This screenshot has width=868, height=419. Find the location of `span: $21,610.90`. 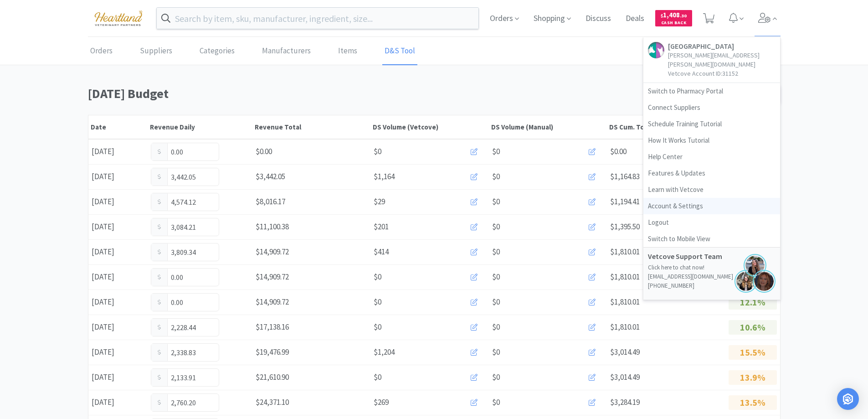

span: $21,610.90 is located at coordinates (272, 377).